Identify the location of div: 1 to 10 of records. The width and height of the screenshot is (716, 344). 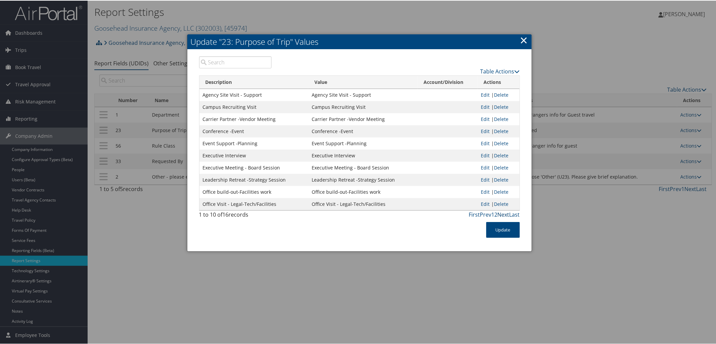
(236, 216).